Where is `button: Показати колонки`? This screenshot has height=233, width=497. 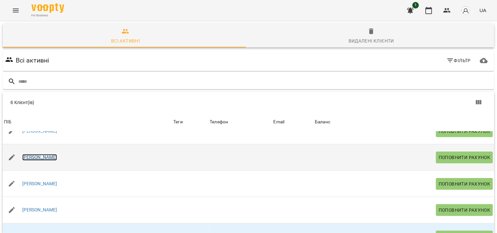
button: Показати колонки is located at coordinates (479, 103).